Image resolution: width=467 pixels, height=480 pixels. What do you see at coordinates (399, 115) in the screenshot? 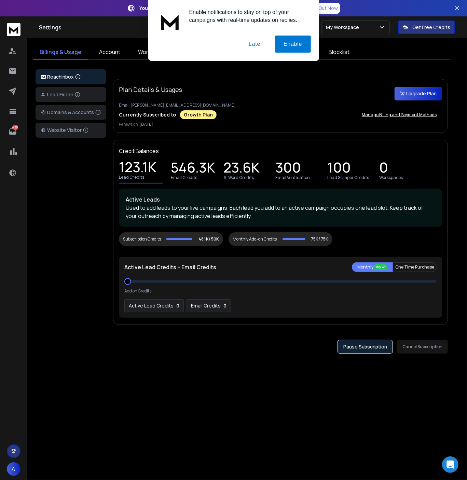
I see `button: Manage Billing and Payment Methods` at bounding box center [399, 115].